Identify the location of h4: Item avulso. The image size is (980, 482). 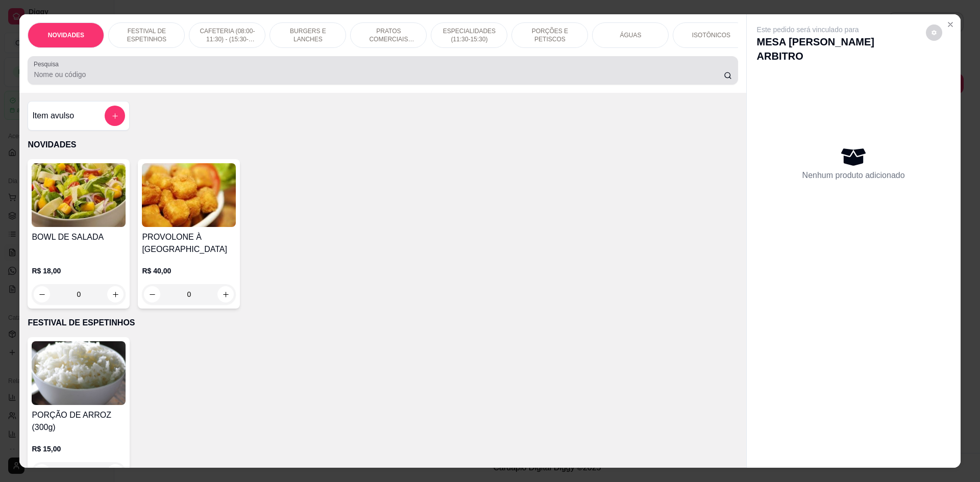
(53, 116).